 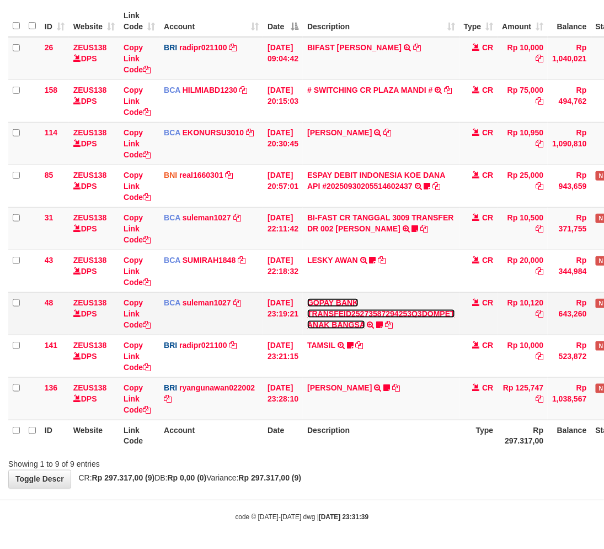 I want to click on span: 31, so click(x=49, y=217).